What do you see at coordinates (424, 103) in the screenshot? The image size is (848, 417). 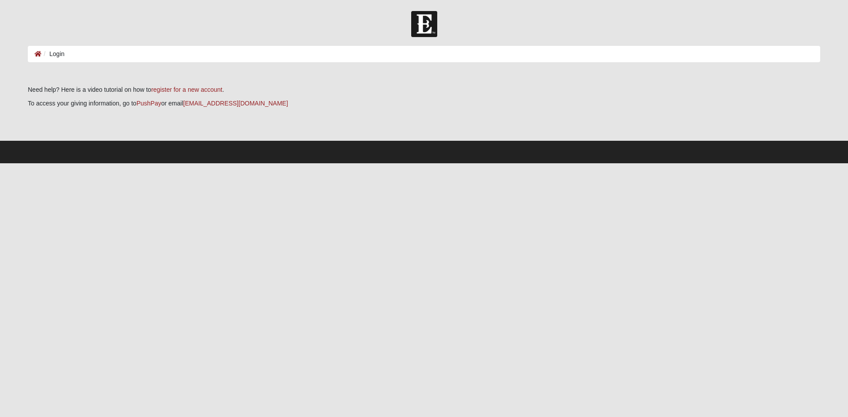 I see `p: To access your giving information, go to or email` at bounding box center [424, 103].